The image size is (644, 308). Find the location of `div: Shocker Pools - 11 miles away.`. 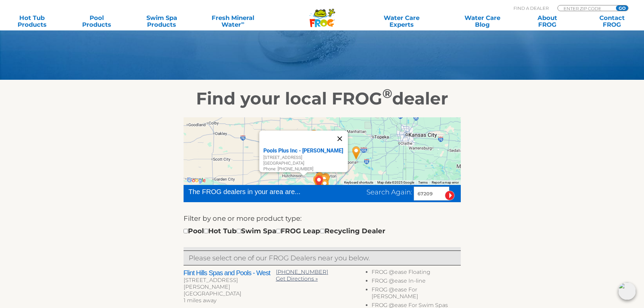

div: Shocker Pools - 11 miles away. is located at coordinates (325, 180).